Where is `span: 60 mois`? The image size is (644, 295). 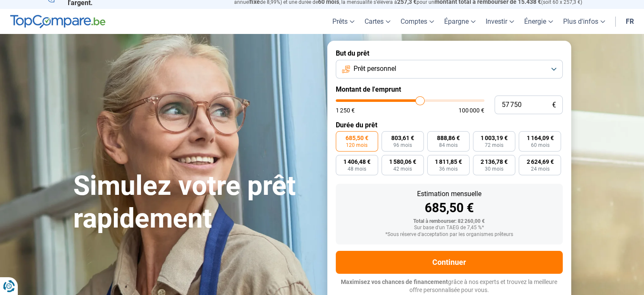 span: 60 mois is located at coordinates (540, 145).